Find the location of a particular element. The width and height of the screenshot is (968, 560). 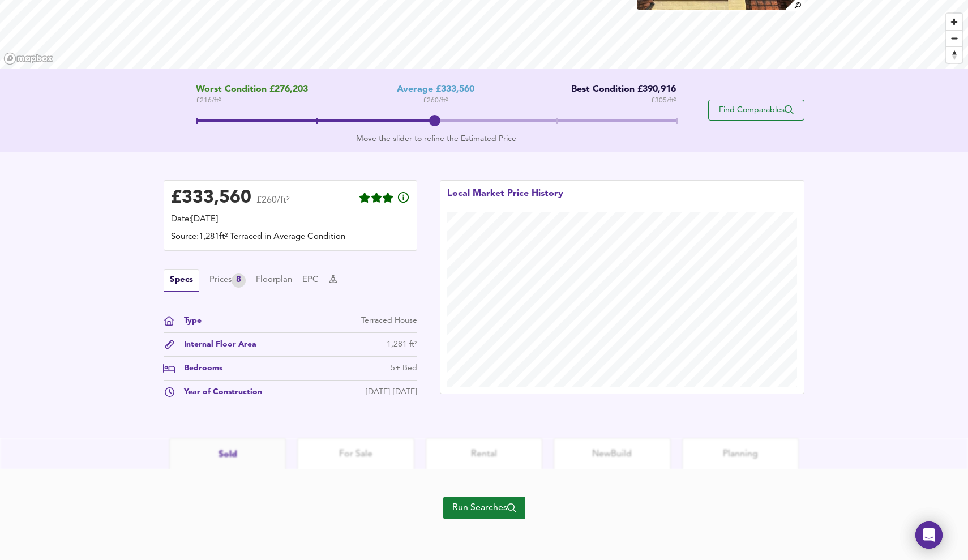

div: 8 is located at coordinates (238, 280).